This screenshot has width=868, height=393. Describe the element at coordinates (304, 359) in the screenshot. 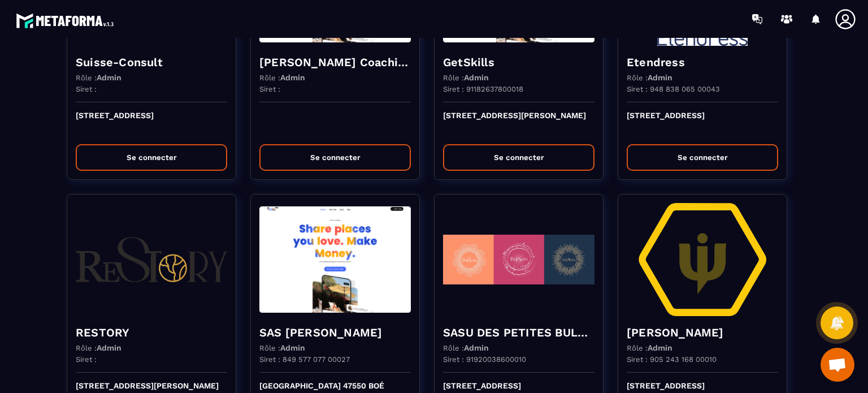

I see `p: Siret : 849 577 077 00027` at that location.